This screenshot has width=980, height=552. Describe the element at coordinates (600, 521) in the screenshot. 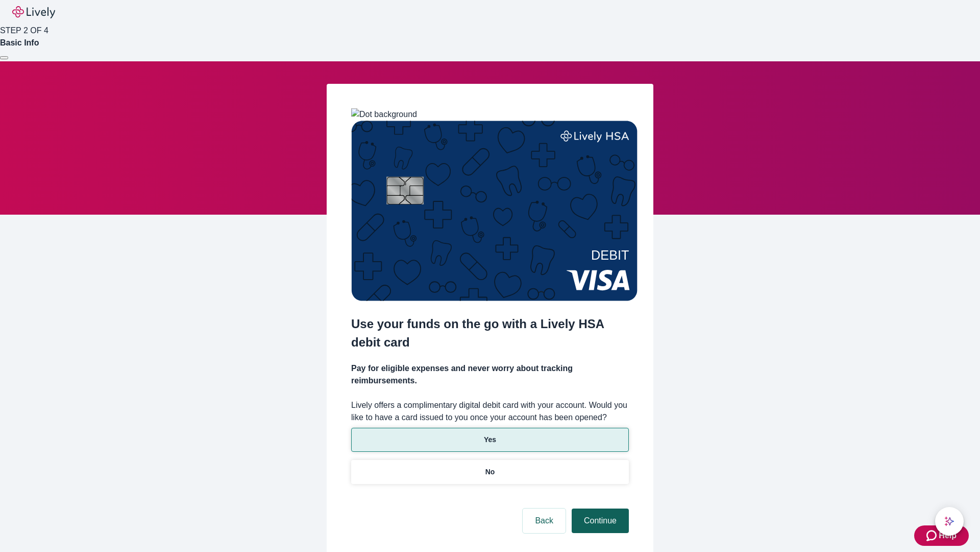

I see `button: Continue` at that location.